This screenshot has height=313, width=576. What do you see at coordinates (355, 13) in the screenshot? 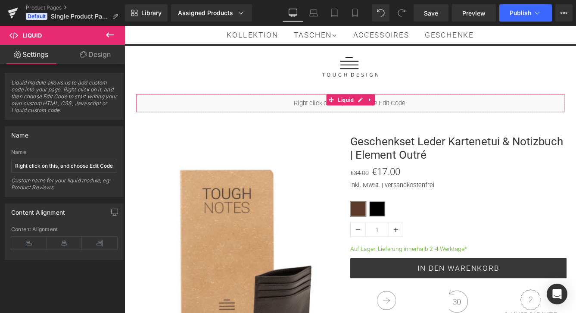
I see `a: Mobile` at bounding box center [355, 13].